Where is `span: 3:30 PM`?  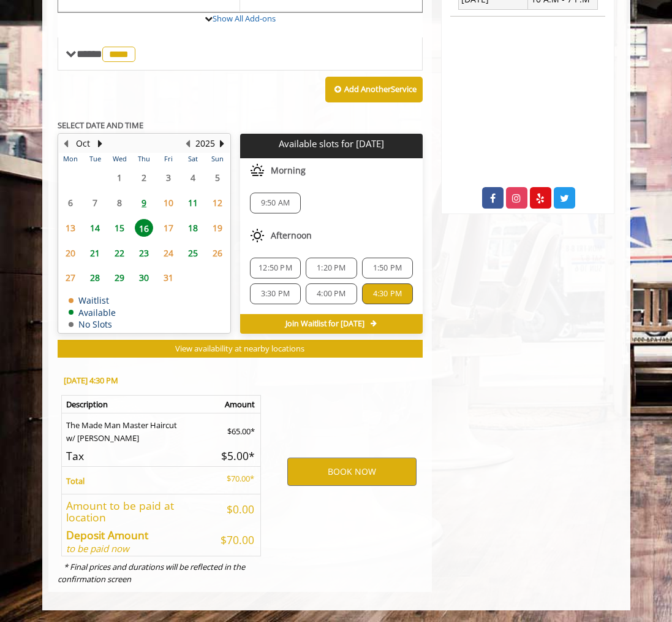
span: 3:30 PM is located at coordinates (275, 294).